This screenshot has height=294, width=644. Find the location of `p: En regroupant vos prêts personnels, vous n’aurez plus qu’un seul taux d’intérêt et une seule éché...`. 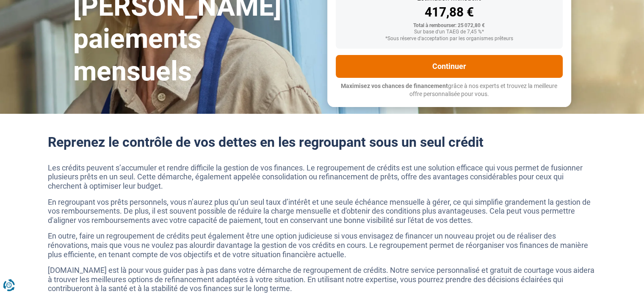

p: En regroupant vos prêts personnels, vous n’aurez plus qu’un seul taux d’intérêt et une seule éché... is located at coordinates (323, 211).